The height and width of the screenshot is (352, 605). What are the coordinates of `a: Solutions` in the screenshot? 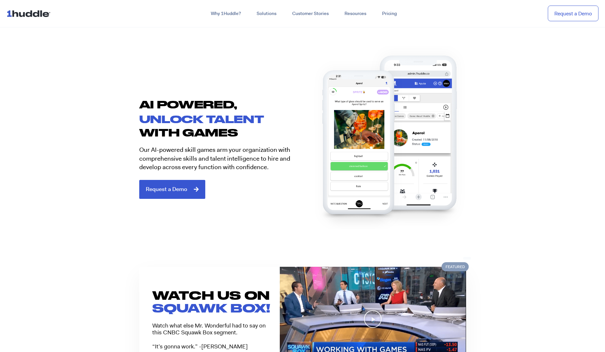 It's located at (266, 14).